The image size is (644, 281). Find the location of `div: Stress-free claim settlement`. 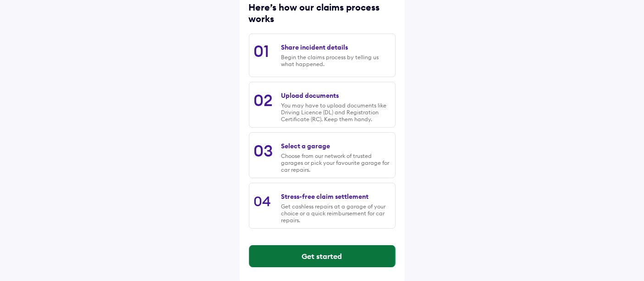

div: Stress-free claim settlement is located at coordinates (324, 196).